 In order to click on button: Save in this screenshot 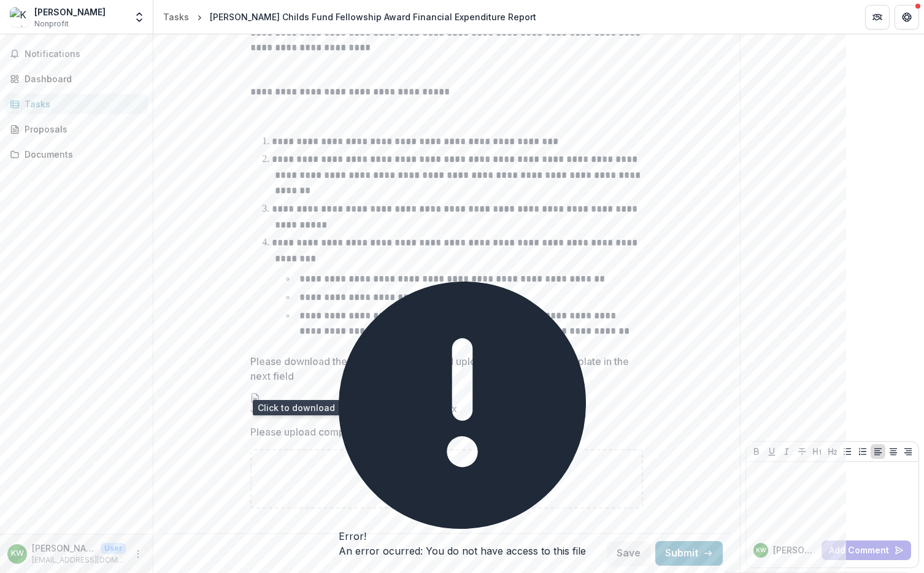, I will do `click(628, 553)`.